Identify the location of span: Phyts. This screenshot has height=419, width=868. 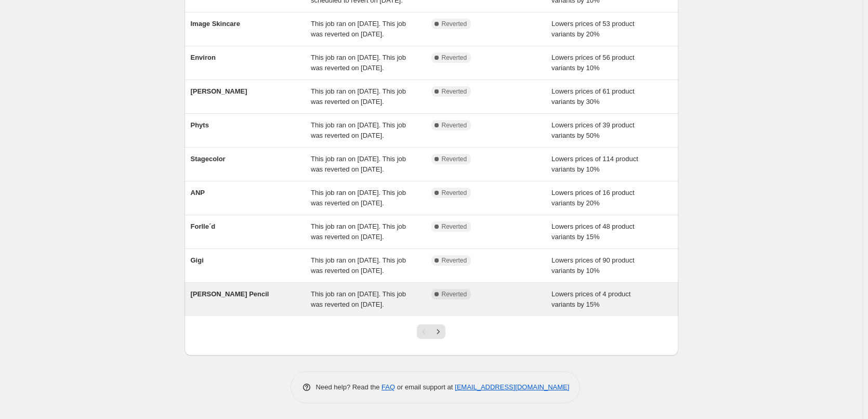
(200, 125).